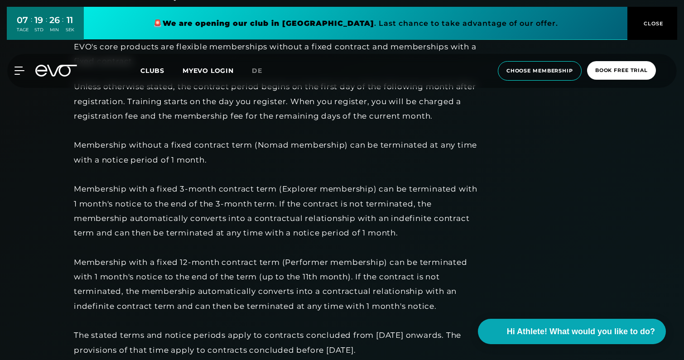 The width and height of the screenshot is (684, 360). Describe the element at coordinates (652, 24) in the screenshot. I see `span: CLOSE` at that location.